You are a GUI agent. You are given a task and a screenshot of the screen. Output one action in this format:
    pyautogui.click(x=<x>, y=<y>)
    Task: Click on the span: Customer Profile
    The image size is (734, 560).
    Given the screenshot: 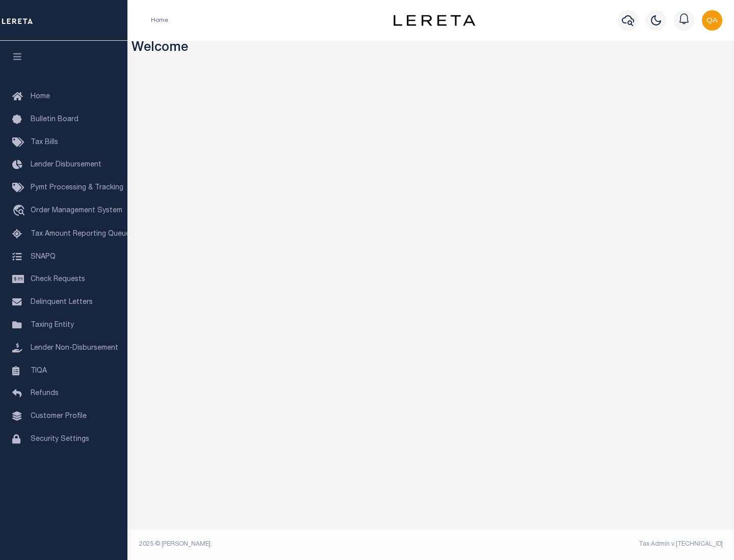 What is the action you would take?
    pyautogui.click(x=59, y=416)
    